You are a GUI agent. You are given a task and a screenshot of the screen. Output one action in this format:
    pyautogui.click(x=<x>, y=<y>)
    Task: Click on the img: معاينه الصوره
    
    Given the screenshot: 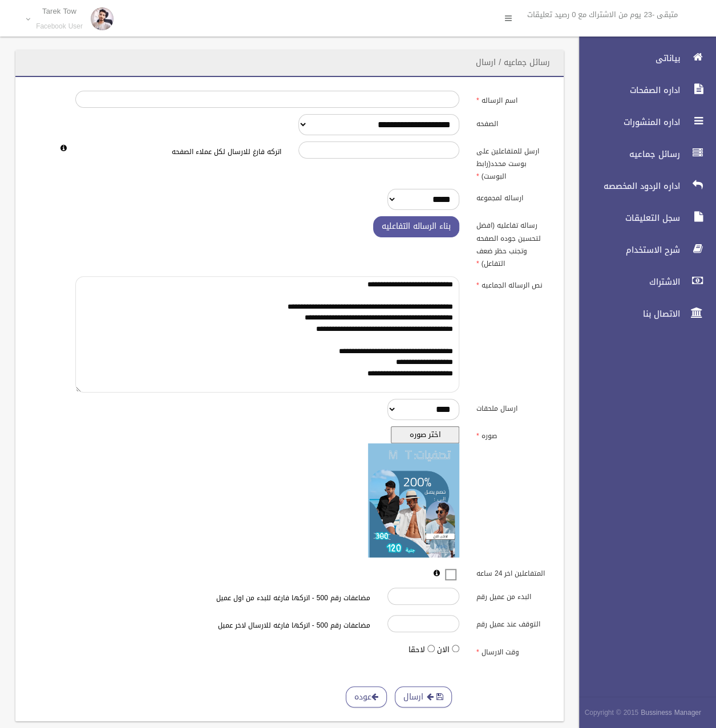 What is the action you would take?
    pyautogui.click(x=413, y=501)
    